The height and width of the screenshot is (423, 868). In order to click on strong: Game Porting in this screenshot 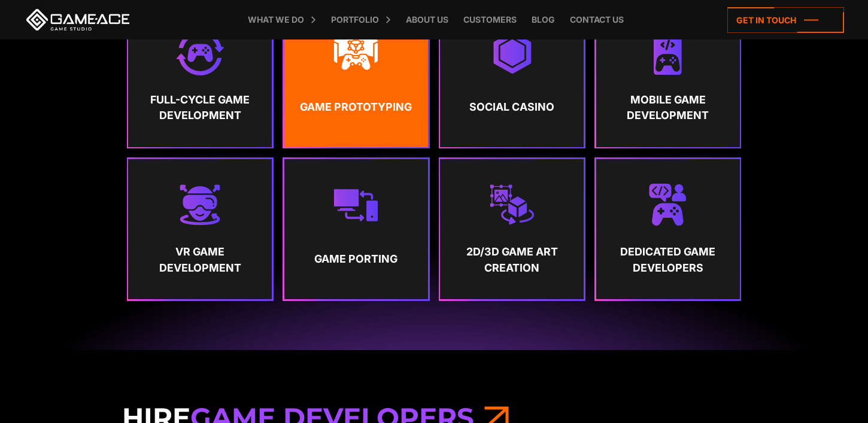, I will do `click(356, 259)`.